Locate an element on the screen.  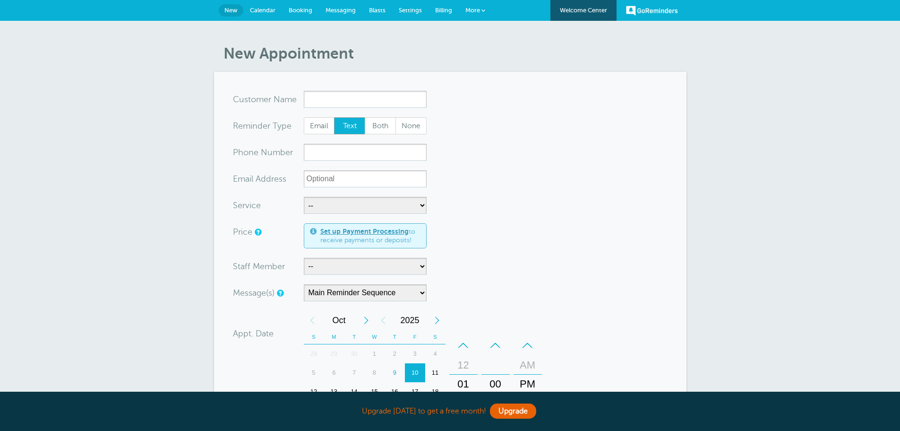
span: Billing is located at coordinates (444, 10).